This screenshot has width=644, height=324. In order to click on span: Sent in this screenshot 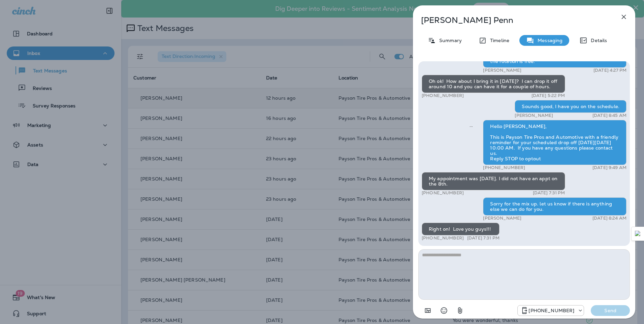, I will do `click(471, 126)`.